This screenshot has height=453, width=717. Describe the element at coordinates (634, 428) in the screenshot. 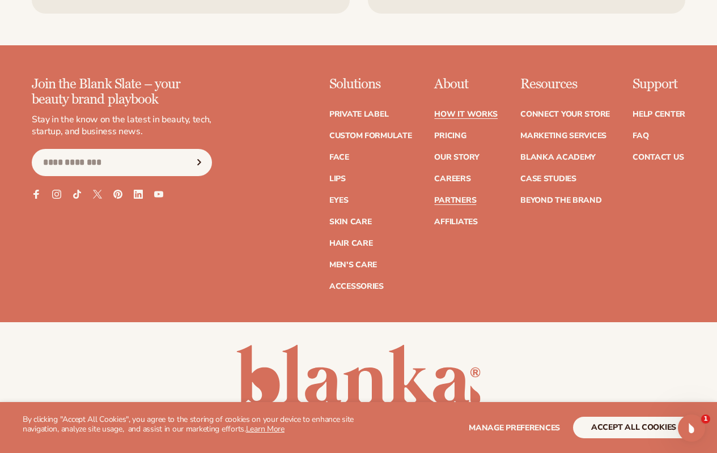

I see `button: accept all cookies` at that location.